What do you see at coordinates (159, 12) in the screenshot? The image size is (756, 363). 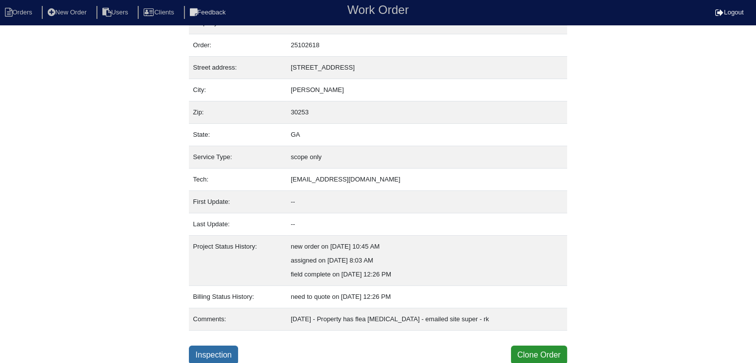 I see `a: Clients` at bounding box center [159, 12].